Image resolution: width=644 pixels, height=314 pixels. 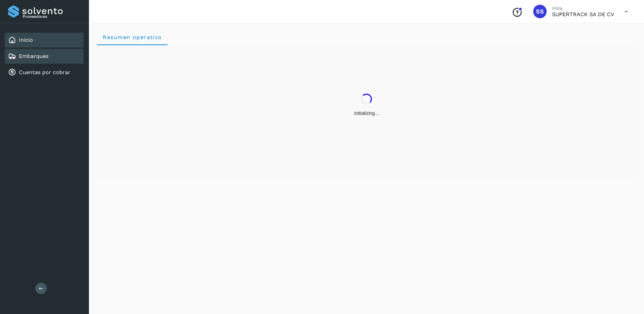 What do you see at coordinates (44, 57) in the screenshot?
I see `div: Embarques` at bounding box center [44, 57].